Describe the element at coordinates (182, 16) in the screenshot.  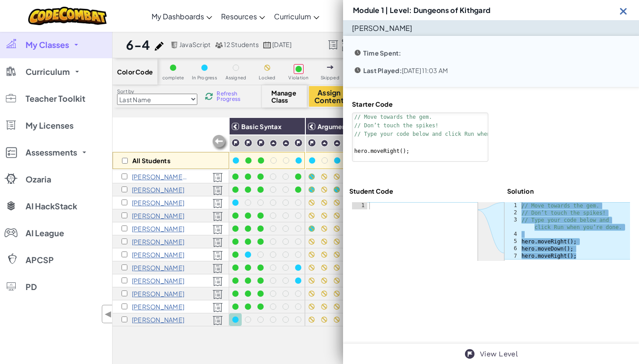
I see `a: My Dashboards` at that location.